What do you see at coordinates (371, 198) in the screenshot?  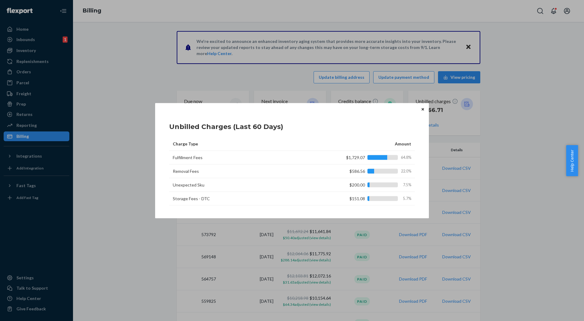 I see `div: $151.08` at bounding box center [371, 198].